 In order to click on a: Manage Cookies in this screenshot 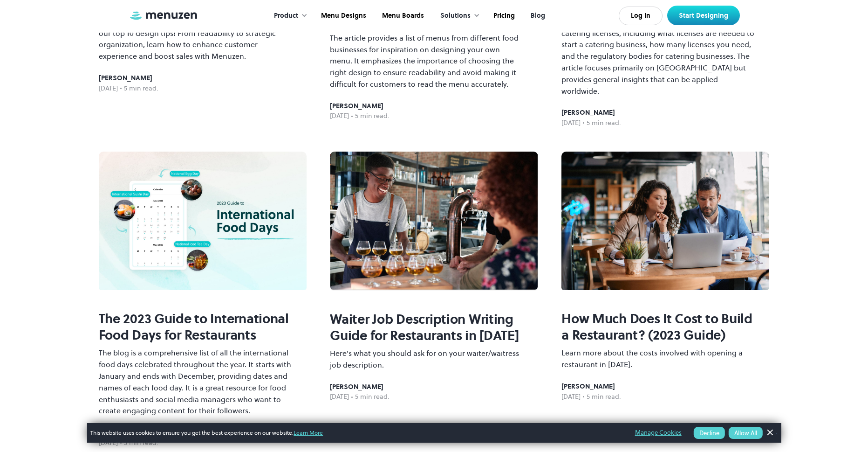, I will do `click(658, 432)`.